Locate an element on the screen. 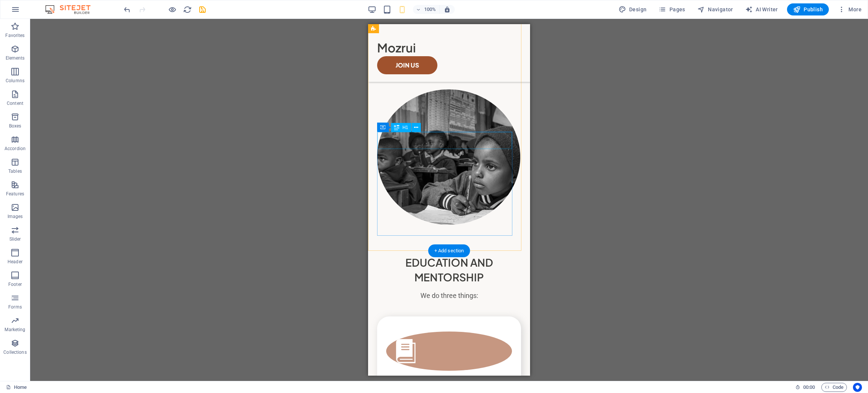 The height and width of the screenshot is (393, 868). p: Accordion is located at coordinates (15, 148).